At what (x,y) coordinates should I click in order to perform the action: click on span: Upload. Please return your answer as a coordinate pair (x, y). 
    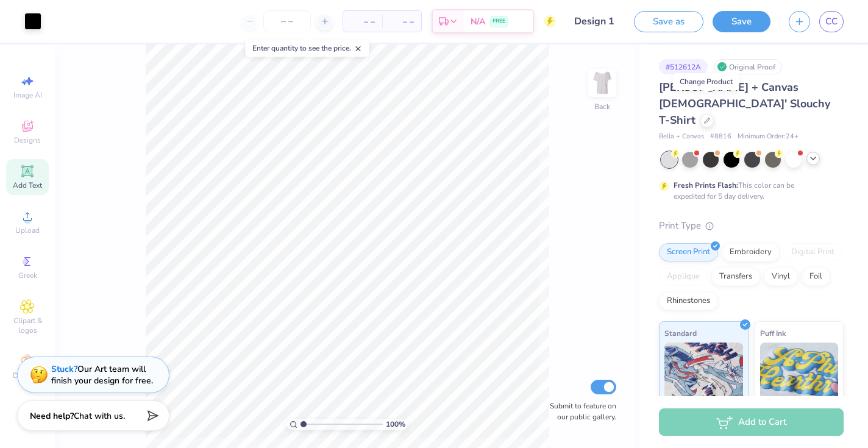
    Looking at the image, I should click on (28, 230).